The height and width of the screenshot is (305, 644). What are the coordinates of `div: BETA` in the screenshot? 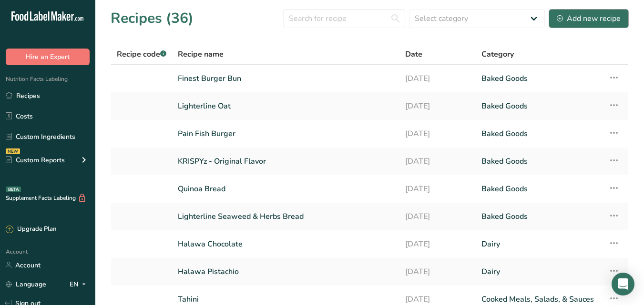 It's located at (14, 189).